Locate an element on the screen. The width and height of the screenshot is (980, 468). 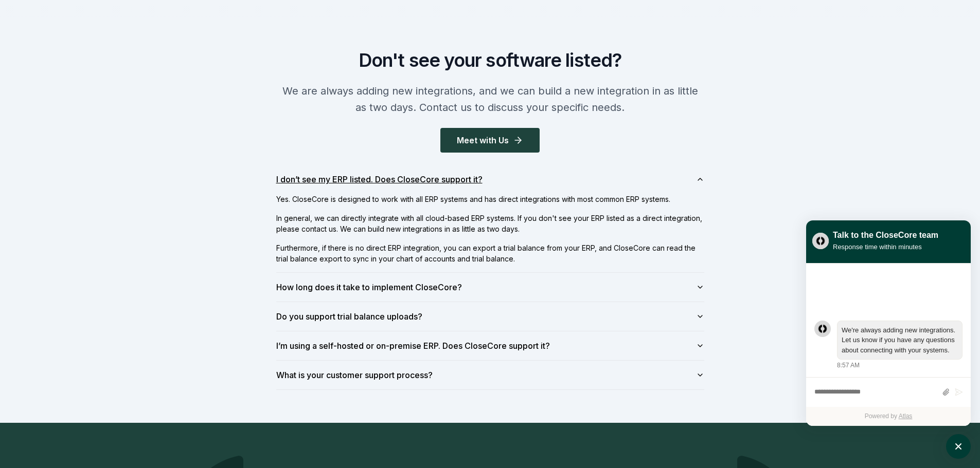
button: I’m using a self-hosted or on-premise ERP. Does CloseCore support it? is located at coordinates (490, 346).